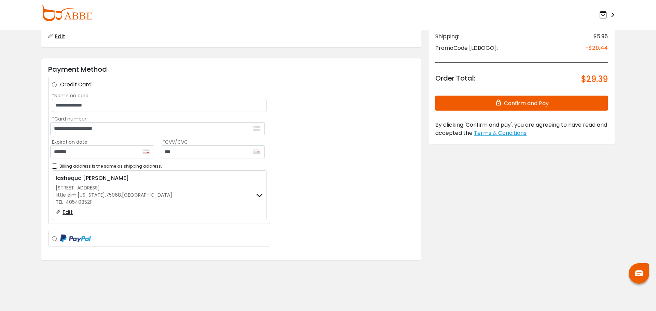 This screenshot has height=311, width=656. What do you see at coordinates (215, 142) in the screenshot?
I see `label: *CVV/CVC` at bounding box center [215, 142].